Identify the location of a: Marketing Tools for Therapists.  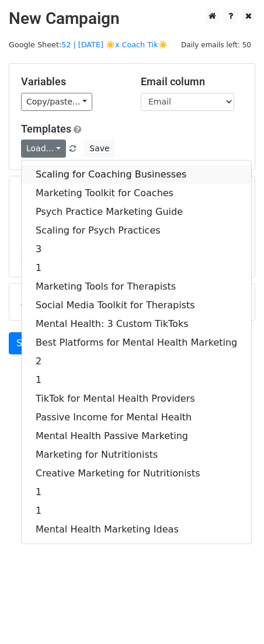
(136, 287).